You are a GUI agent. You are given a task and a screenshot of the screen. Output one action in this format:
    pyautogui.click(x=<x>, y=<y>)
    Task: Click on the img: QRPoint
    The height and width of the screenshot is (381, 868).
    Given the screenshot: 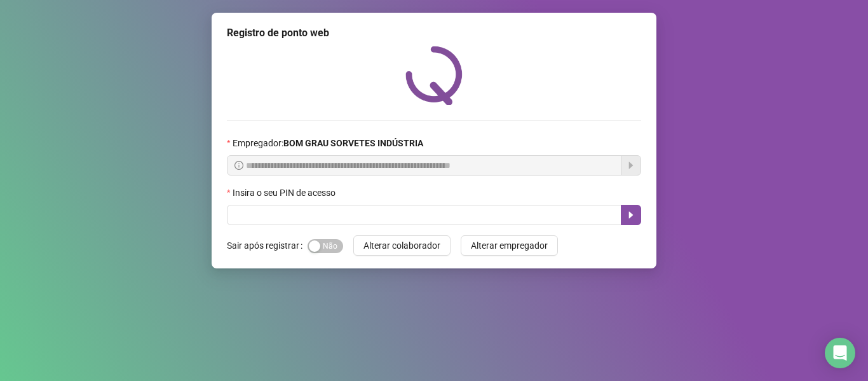 What is the action you would take?
    pyautogui.click(x=434, y=75)
    